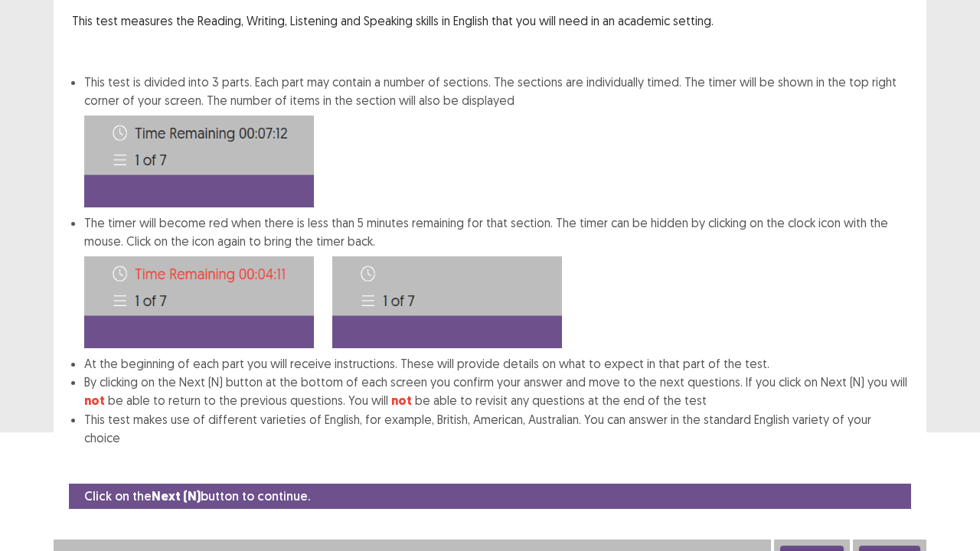 The width and height of the screenshot is (980, 551). I want to click on li: The timer will become red when there is less than 5 minutes remaining for that section. The timer..., so click(496, 284).